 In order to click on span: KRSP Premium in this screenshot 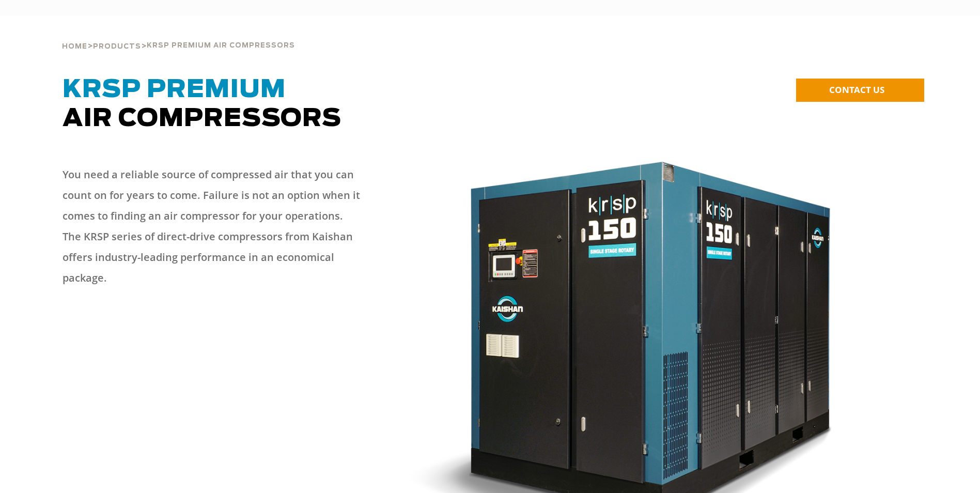, I will do `click(174, 90)`.